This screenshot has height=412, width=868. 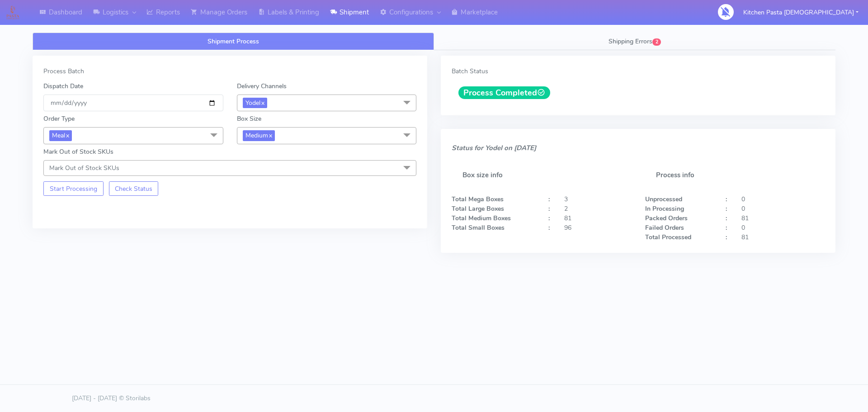 I want to click on strong: Failed Orders, so click(x=665, y=227).